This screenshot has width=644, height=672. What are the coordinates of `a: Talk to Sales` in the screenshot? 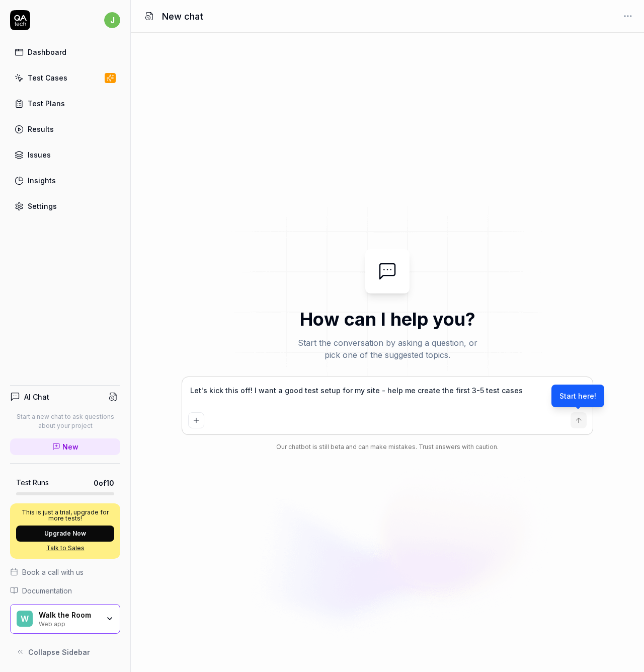 It's located at (65, 548).